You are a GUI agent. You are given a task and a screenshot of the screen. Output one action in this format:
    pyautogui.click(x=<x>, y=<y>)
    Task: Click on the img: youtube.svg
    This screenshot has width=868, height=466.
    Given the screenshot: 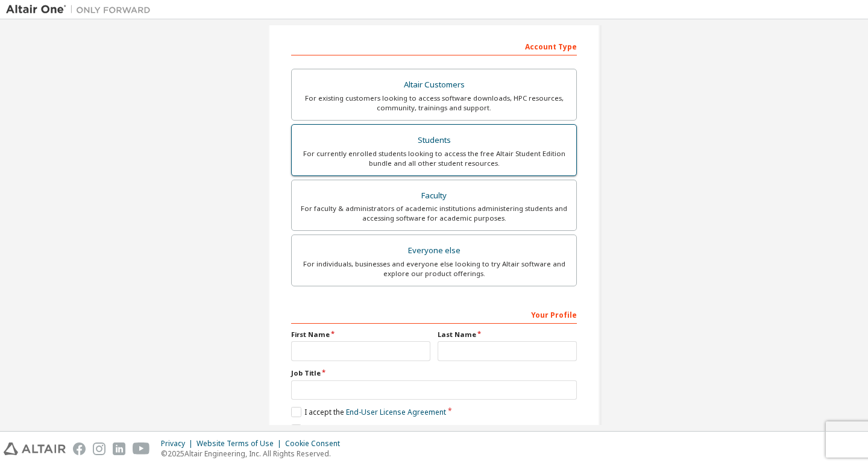 What is the action you would take?
    pyautogui.click(x=141, y=448)
    